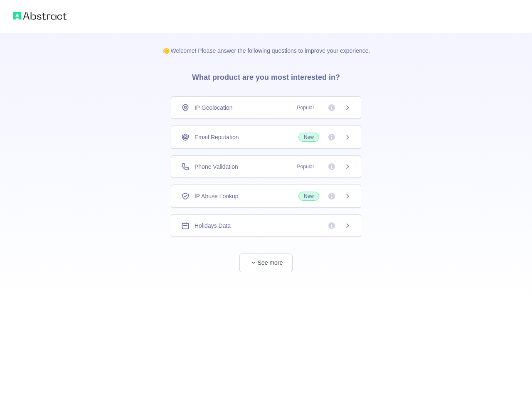 The height and width of the screenshot is (399, 532). I want to click on button: See more, so click(266, 263).